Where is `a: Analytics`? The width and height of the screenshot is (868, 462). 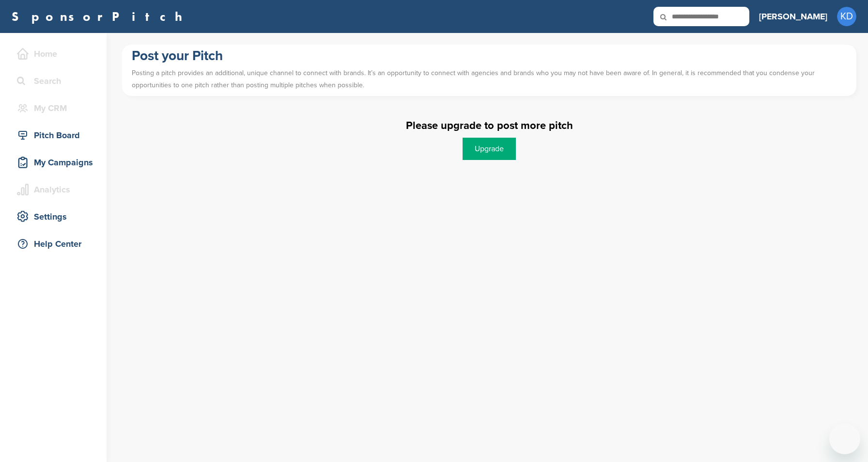
a: Analytics is located at coordinates (53, 190).